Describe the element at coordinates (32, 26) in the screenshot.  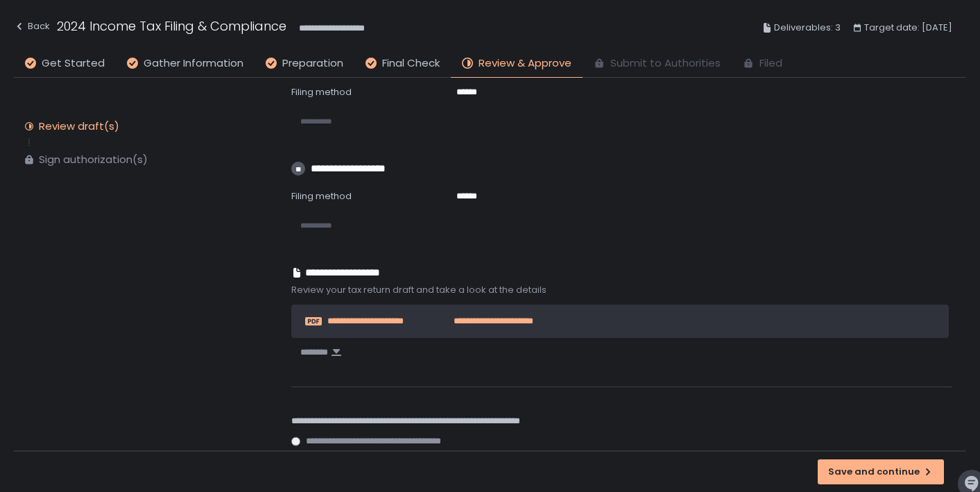
I see `div: Back` at that location.